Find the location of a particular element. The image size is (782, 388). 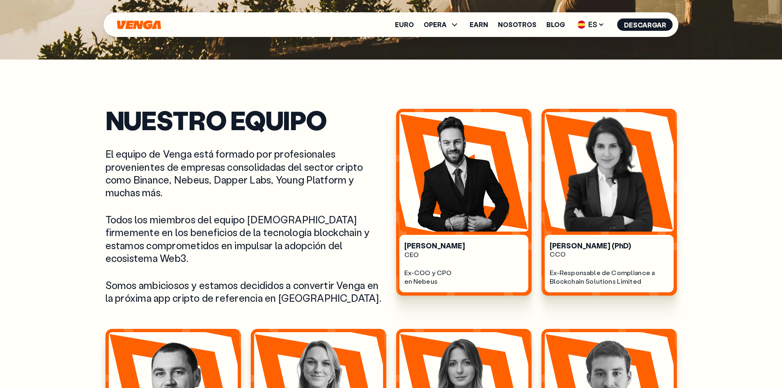

span: ES is located at coordinates (591, 25).